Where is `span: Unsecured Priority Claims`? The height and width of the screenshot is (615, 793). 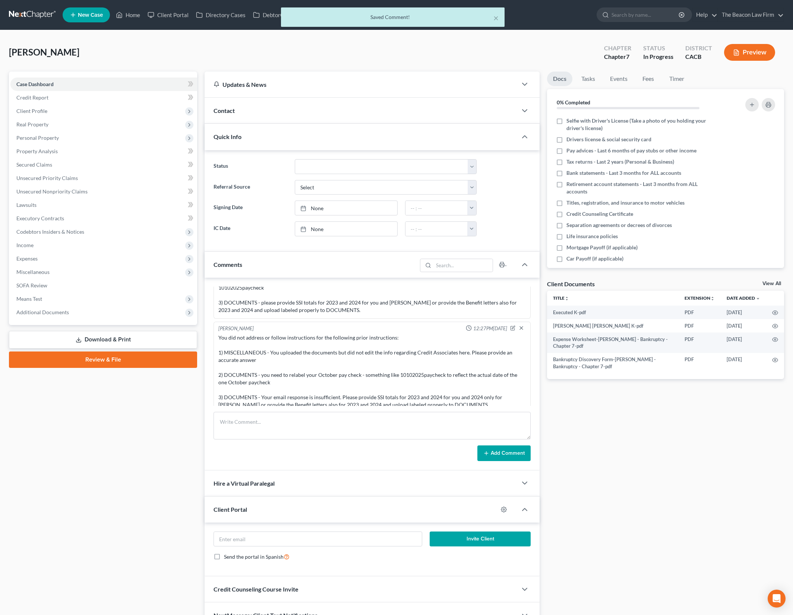
span: Unsecured Priority Claims is located at coordinates (47, 178).